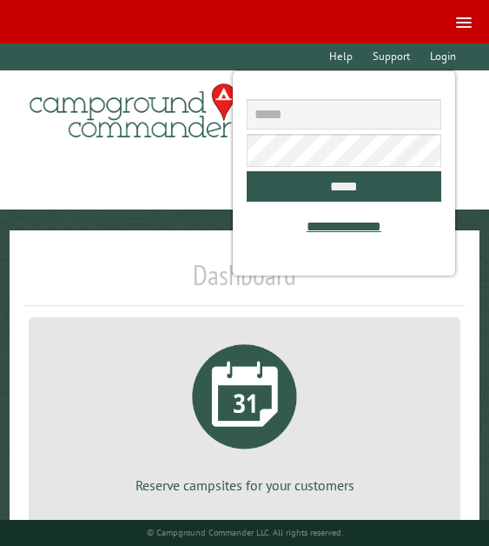 Image resolution: width=489 pixels, height=546 pixels. What do you see at coordinates (443, 56) in the screenshot?
I see `a: Login` at bounding box center [443, 56].